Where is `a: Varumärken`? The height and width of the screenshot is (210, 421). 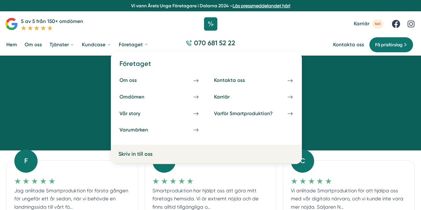
a: Varumärken is located at coordinates (159, 130).